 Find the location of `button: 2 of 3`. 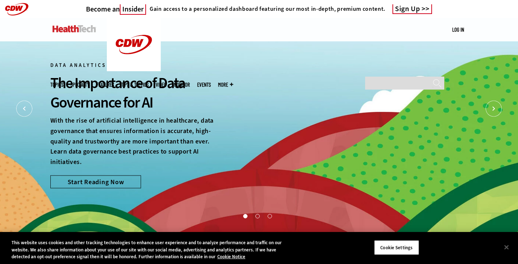

button: 2 of 3 is located at coordinates (257, 216).